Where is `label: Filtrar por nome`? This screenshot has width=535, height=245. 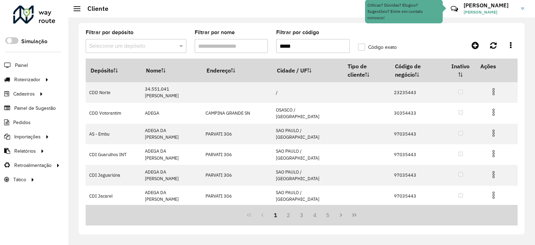
label: Filtrar por nome is located at coordinates (215, 32).